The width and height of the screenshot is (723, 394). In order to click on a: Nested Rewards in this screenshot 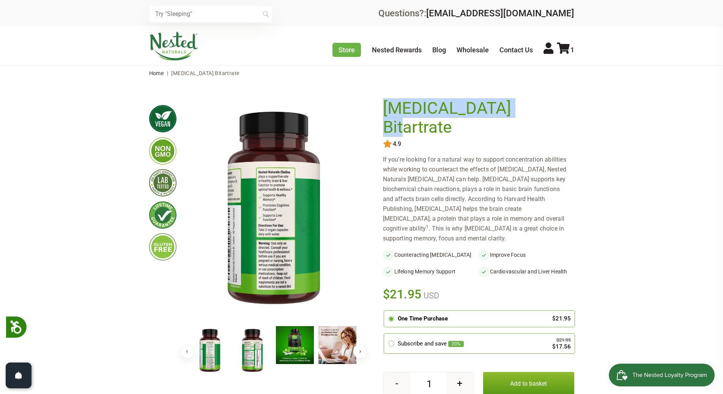, I will do `click(397, 50)`.